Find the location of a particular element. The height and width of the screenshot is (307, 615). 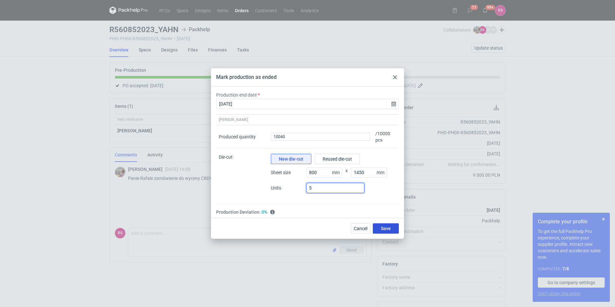

label: Production end date is located at coordinates (236, 95).